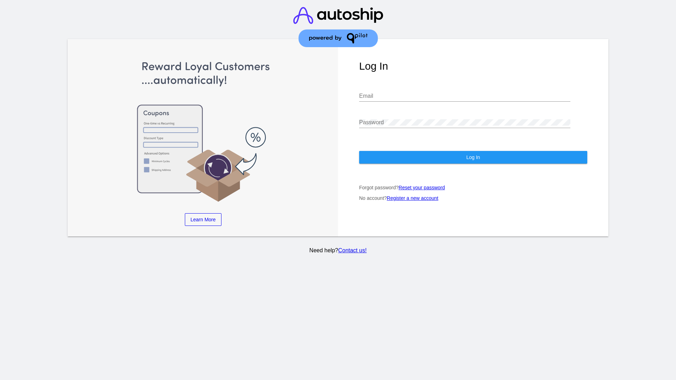 This screenshot has width=676, height=380. What do you see at coordinates (473, 157) in the screenshot?
I see `span: Log In` at bounding box center [473, 157].